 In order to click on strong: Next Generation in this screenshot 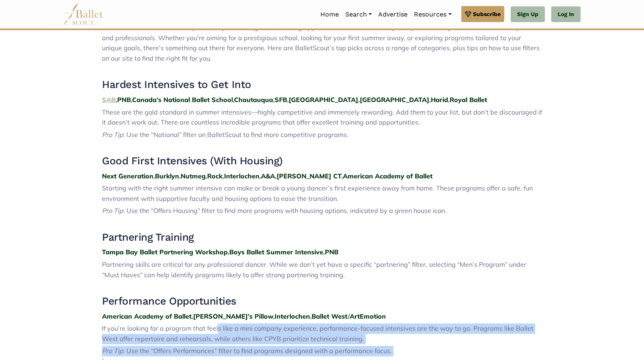, I will do `click(128, 176)`.